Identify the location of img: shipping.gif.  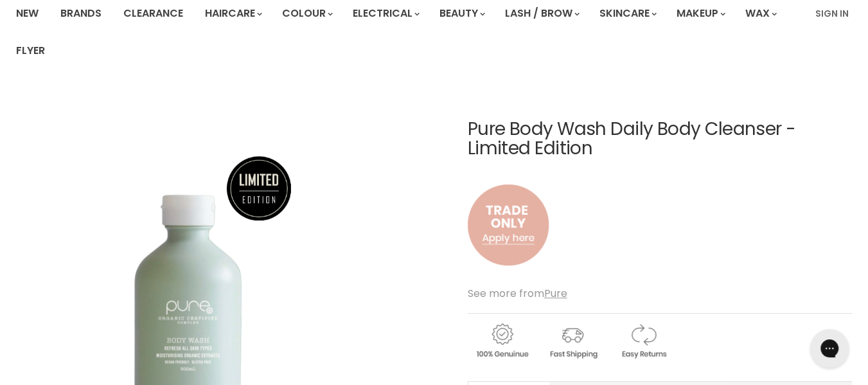
(572, 341).